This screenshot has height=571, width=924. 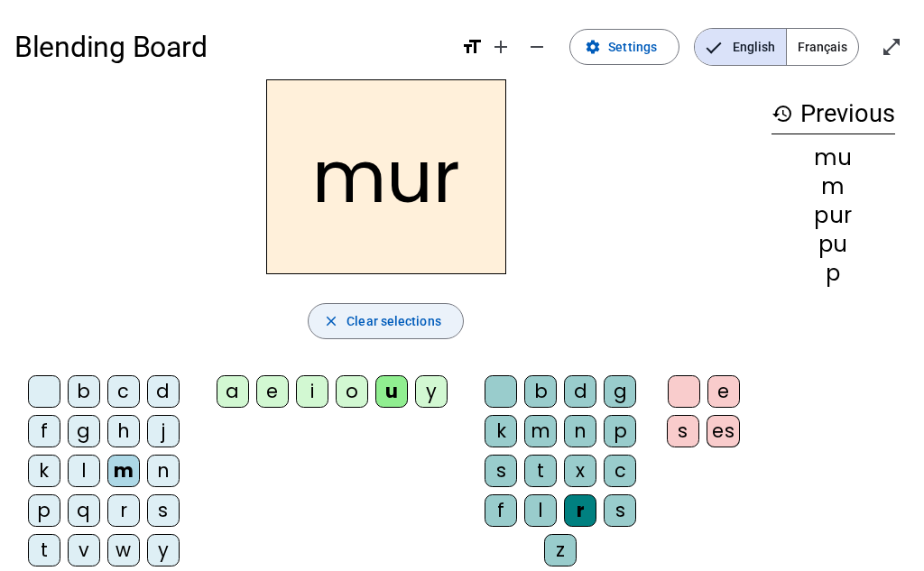 I want to click on div: es, so click(x=722, y=431).